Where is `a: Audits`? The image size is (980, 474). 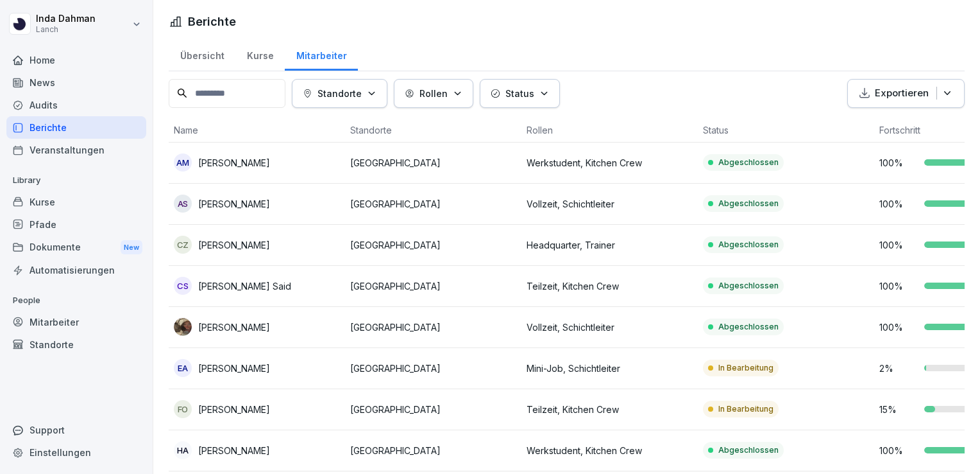 a: Audits is located at coordinates (77, 105).